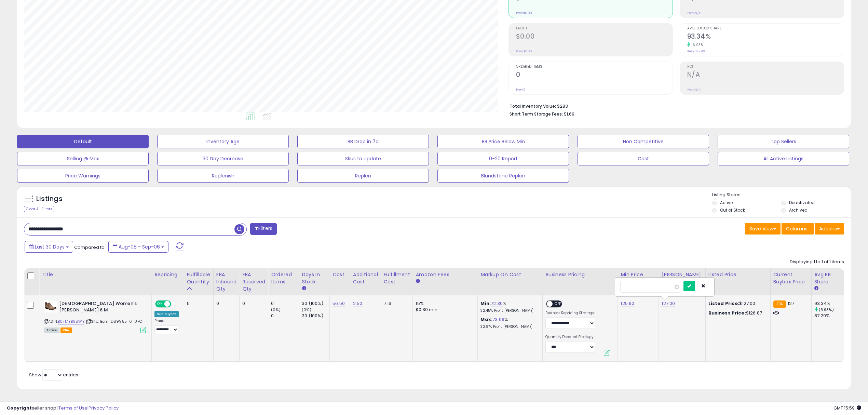 This screenshot has height=415, width=868. What do you see at coordinates (791, 303) in the screenshot?
I see `span: 127` at bounding box center [791, 303].